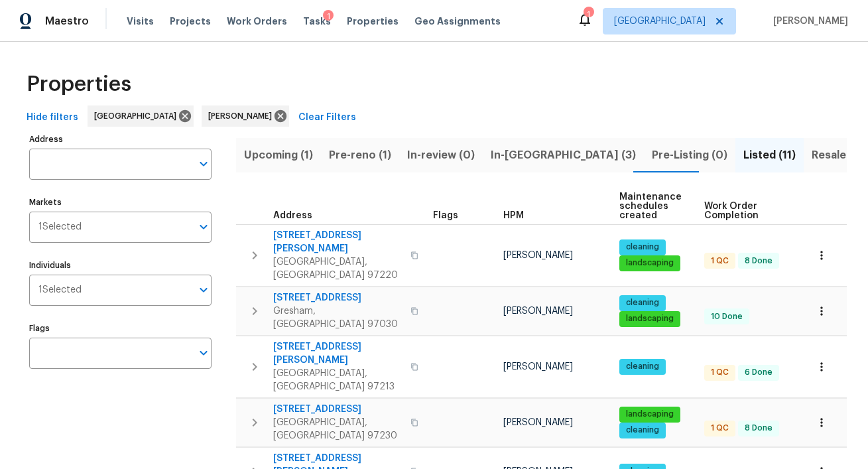 Image resolution: width=868 pixels, height=469 pixels. What do you see at coordinates (317, 21) in the screenshot?
I see `span: Tasks` at bounding box center [317, 21].